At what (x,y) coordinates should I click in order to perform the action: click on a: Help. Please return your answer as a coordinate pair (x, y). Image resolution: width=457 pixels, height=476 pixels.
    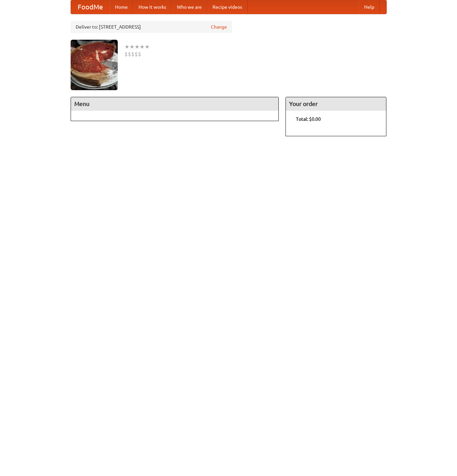
    Looking at the image, I should click on (369, 7).